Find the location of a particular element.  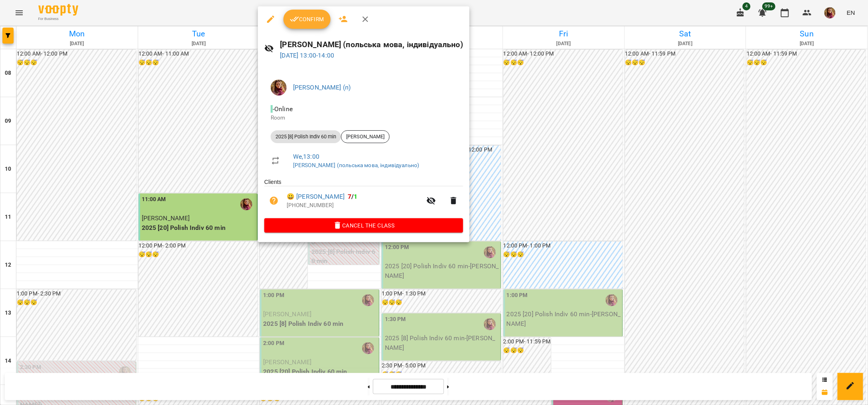

span: 2025 [8] Polish Indiv 60 min is located at coordinates (306, 136).